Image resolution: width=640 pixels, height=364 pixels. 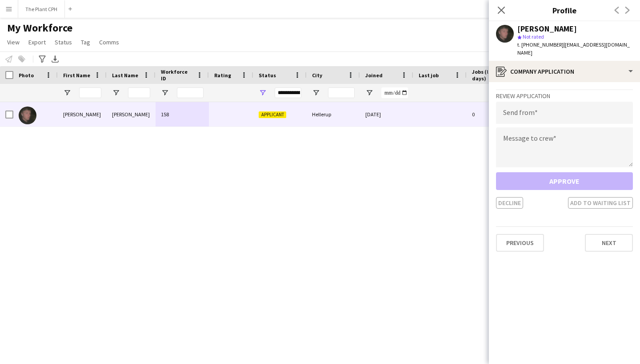 What do you see at coordinates (42, 59) in the screenshot?
I see `app-action-btn: Advanced filters` at bounding box center [42, 59].